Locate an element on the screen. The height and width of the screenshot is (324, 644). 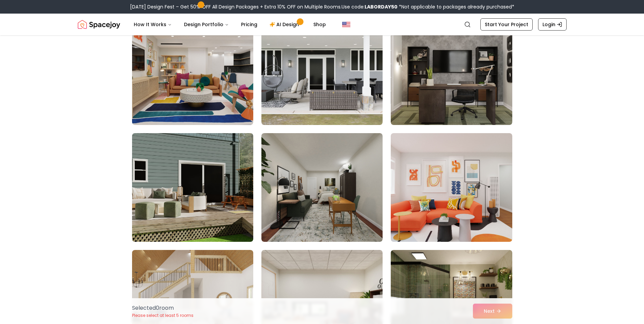
img: United States is located at coordinates (346, 24).